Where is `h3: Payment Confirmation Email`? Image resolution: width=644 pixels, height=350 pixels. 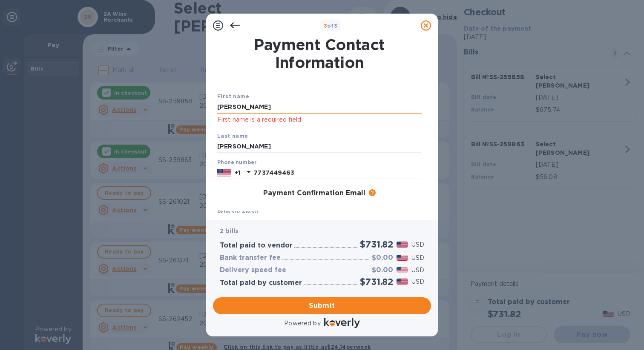
h3: Payment Confirmation Email is located at coordinates (314, 193).